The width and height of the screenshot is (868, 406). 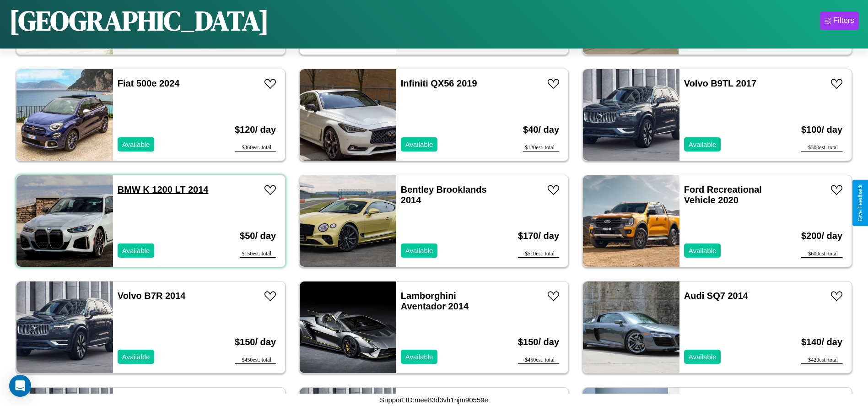 I want to click on div: $ 120 est. total, so click(x=541, y=148).